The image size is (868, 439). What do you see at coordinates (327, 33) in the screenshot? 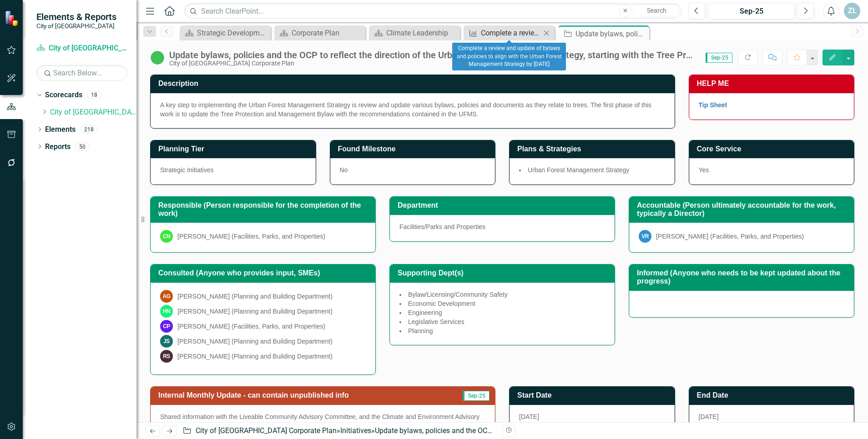
I see `div: Corporate Plan` at bounding box center [327, 33].